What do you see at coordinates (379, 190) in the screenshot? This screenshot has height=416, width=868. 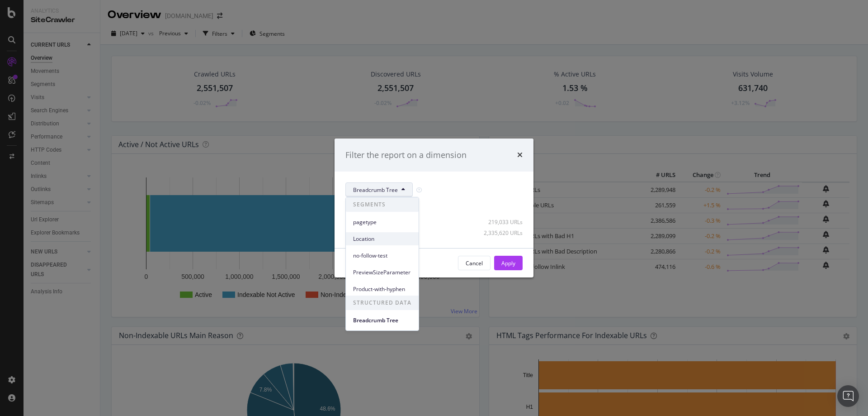 I see `button: Breadcrumb Tree` at bounding box center [379, 190].